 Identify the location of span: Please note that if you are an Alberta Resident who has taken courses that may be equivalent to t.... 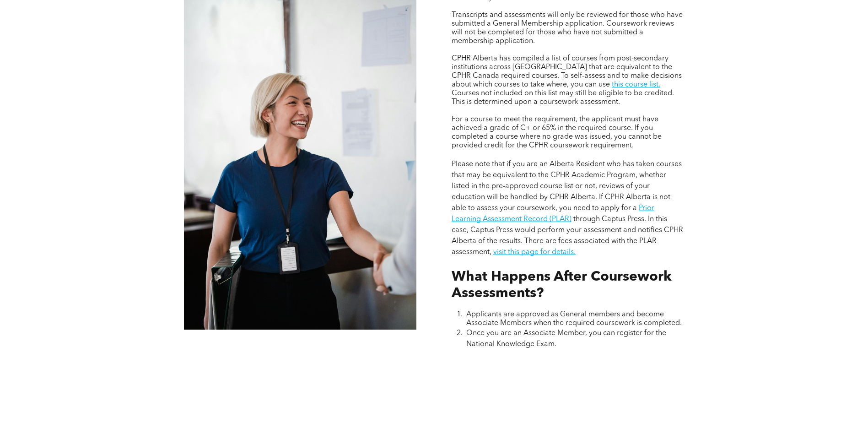
(567, 186).